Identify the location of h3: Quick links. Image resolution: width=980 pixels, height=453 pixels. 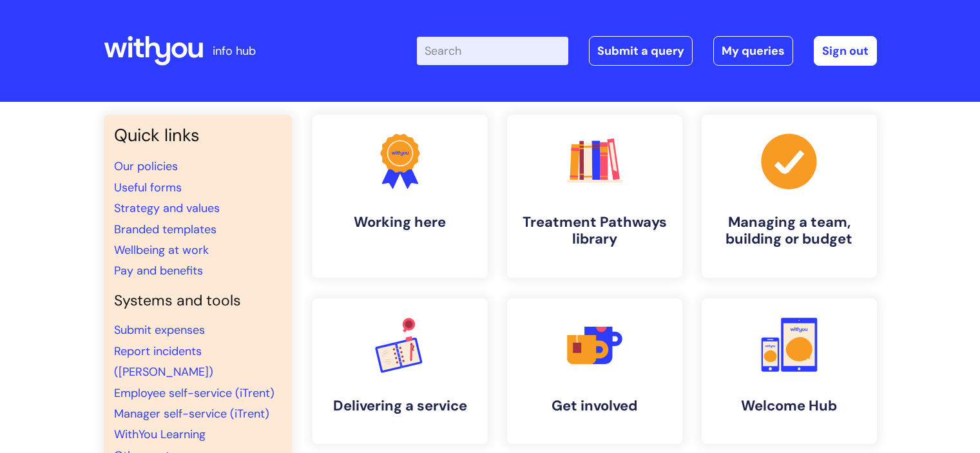
(197, 136).